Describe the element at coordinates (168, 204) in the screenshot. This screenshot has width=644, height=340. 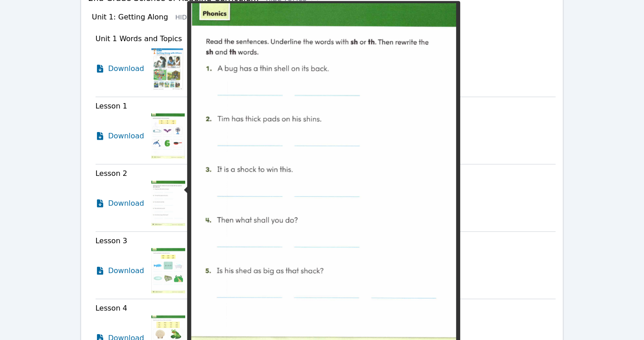
I see `img: Lesson 2` at that location.